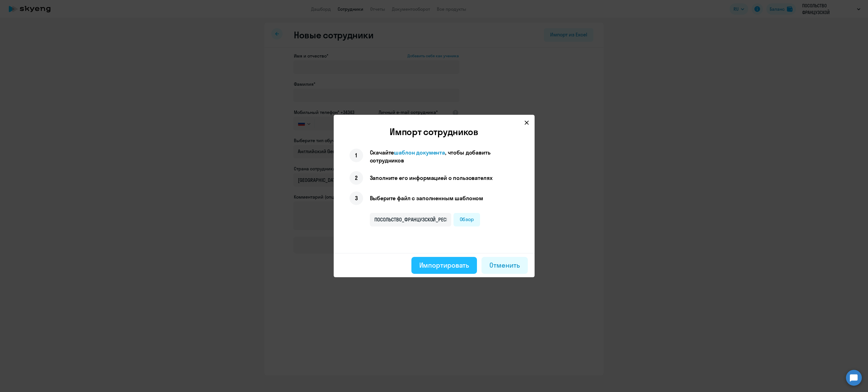 The width and height of the screenshot is (868, 392). What do you see at coordinates (357, 178) in the screenshot?
I see `div: 2` at bounding box center [357, 178].